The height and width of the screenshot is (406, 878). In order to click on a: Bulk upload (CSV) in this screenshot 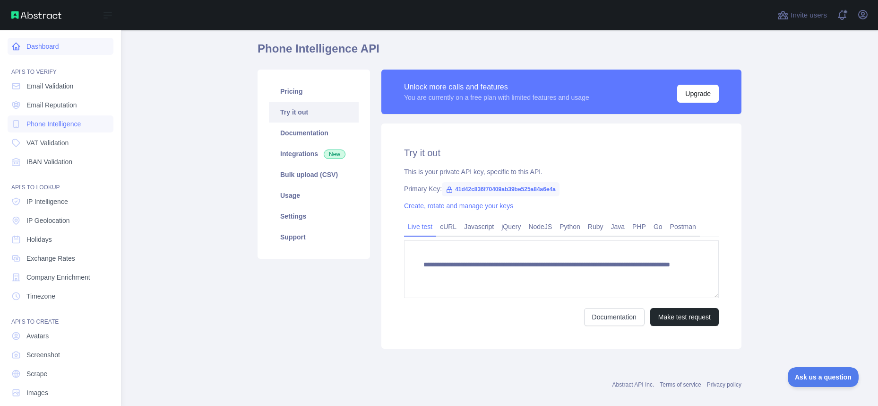, I will do `click(314, 174)`.